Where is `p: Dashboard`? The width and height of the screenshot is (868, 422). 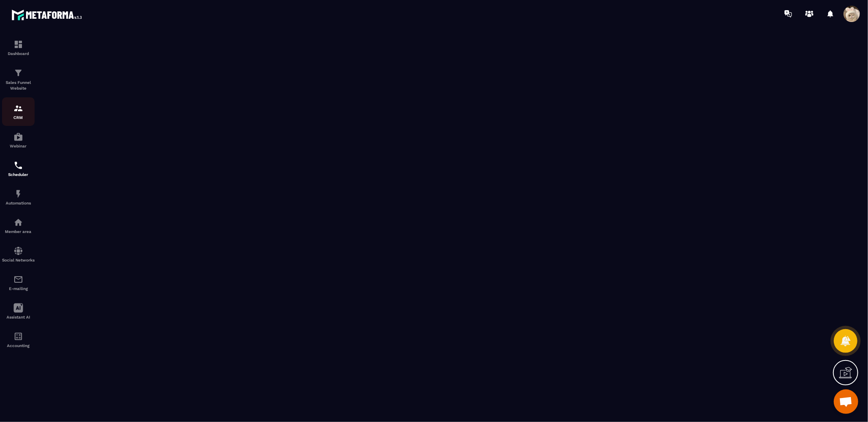 p: Dashboard is located at coordinates (19, 53).